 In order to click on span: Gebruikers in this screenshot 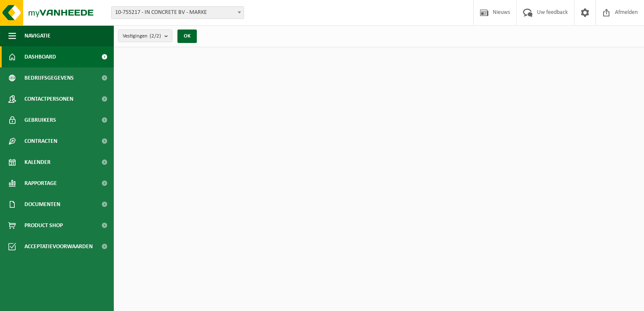, I will do `click(40, 120)`.